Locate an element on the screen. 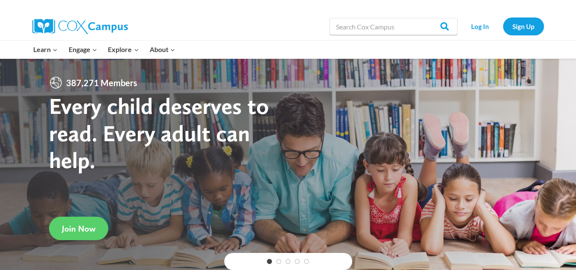  a: 4 is located at coordinates (297, 261).